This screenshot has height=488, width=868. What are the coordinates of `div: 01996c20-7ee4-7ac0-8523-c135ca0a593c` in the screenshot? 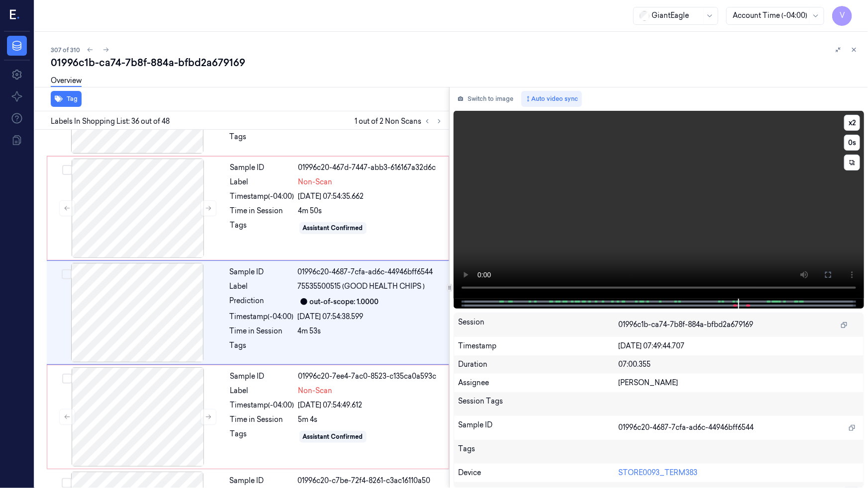 It's located at (371, 376).